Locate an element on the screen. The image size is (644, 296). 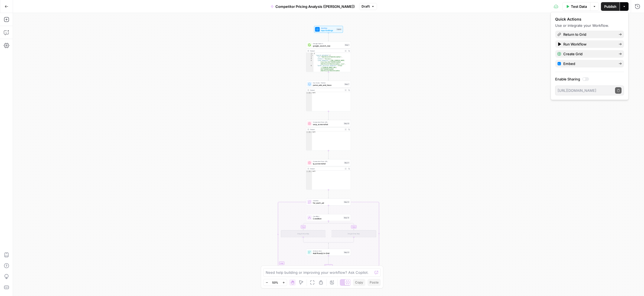
div: 3 is located at coordinates (310, 57).